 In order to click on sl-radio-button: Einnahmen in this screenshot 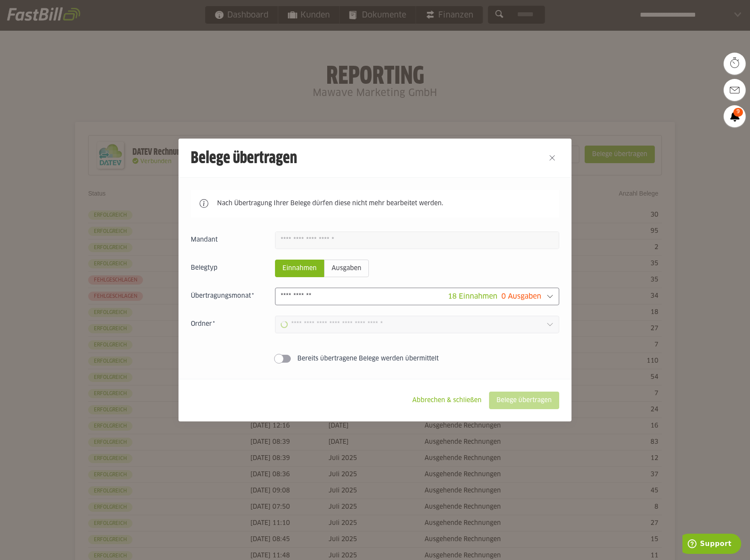, I will do `click(299, 268)`.